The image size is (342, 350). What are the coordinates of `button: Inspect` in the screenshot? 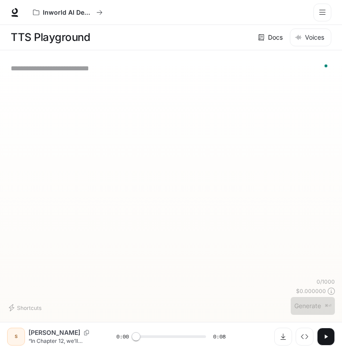 It's located at (304, 337).